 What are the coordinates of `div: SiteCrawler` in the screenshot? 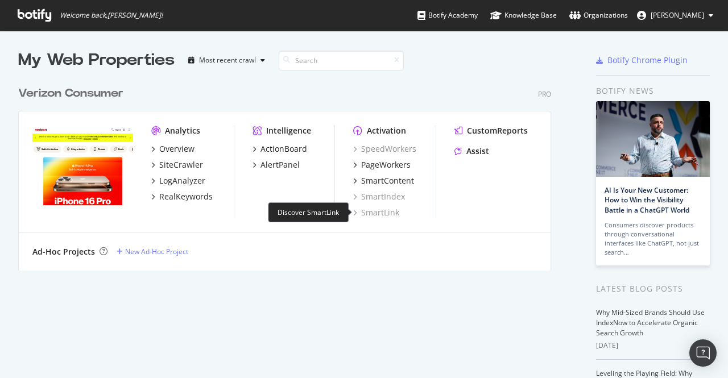 It's located at (181, 165).